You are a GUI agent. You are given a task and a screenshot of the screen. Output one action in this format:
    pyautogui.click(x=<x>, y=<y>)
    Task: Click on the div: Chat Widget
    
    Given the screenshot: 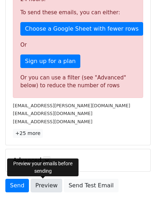 What is the action you would take?
    pyautogui.click(x=138, y=191)
    